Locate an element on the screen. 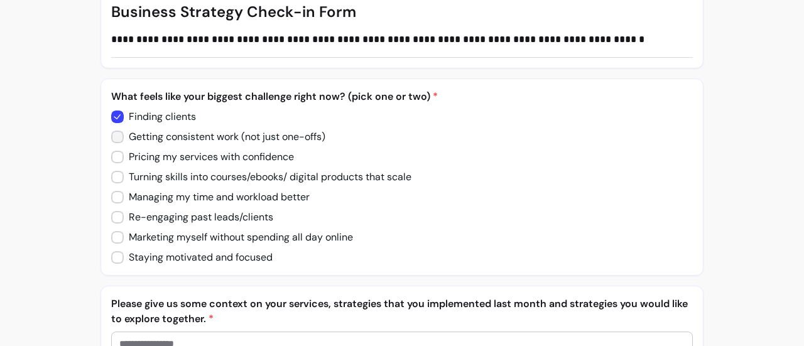  input: Turning skills into courses/ebooks/ digital products that scale is located at coordinates (268, 177).